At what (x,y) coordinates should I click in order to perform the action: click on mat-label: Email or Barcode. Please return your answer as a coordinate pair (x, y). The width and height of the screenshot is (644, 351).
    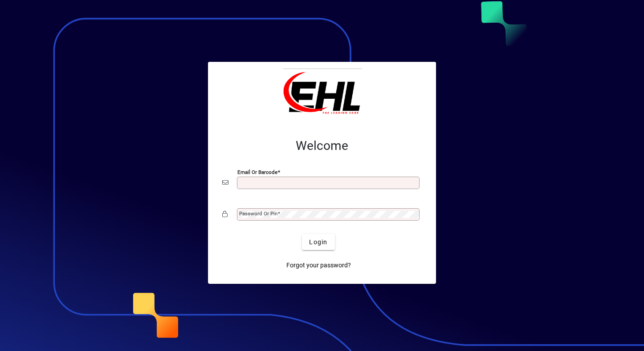
    Looking at the image, I should click on (257, 172).